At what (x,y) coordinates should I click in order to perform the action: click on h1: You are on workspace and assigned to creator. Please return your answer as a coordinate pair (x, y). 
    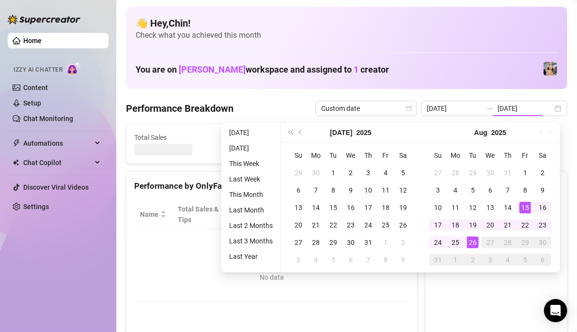
    Looking at the image, I should click on (262, 70).